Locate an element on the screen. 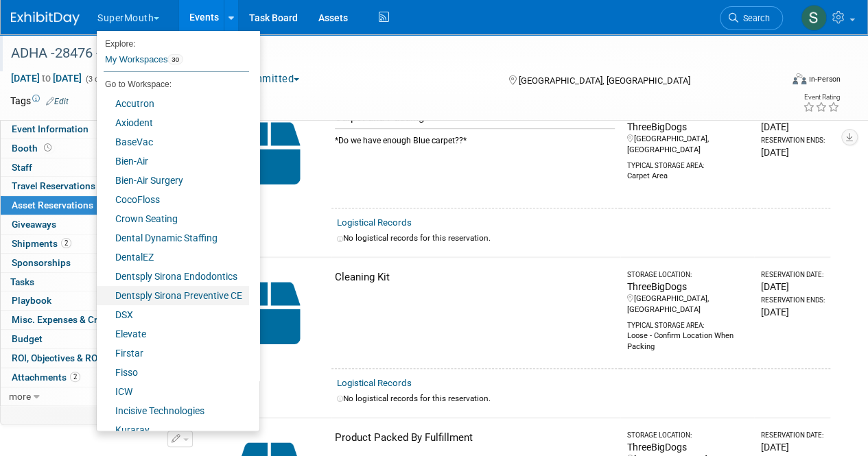 Image resolution: width=868 pixels, height=456 pixels. span: Playbook is located at coordinates (32, 300).